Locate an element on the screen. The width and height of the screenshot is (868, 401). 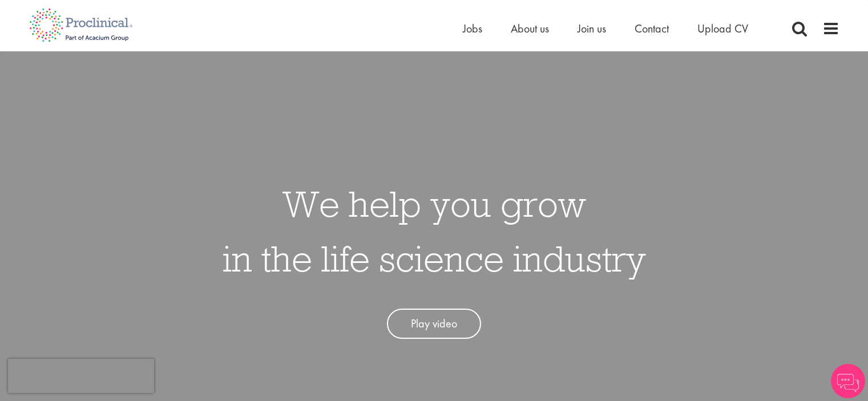
span: Join us is located at coordinates (592, 29).